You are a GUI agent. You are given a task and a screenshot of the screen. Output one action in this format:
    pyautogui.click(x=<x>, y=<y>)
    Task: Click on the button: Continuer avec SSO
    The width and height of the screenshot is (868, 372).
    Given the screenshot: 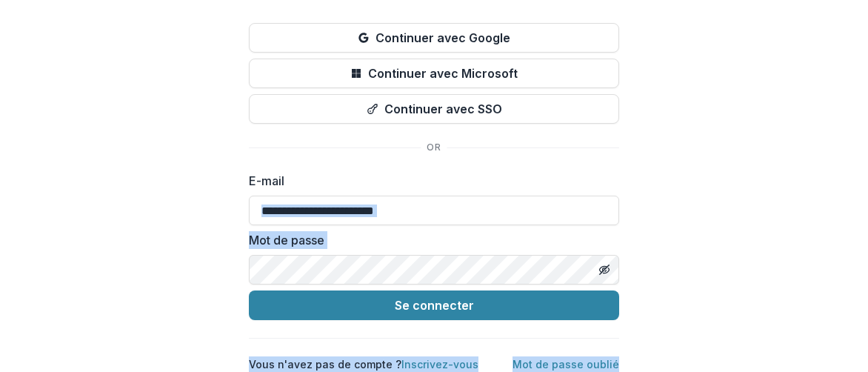 What is the action you would take?
    pyautogui.click(x=434, y=108)
    